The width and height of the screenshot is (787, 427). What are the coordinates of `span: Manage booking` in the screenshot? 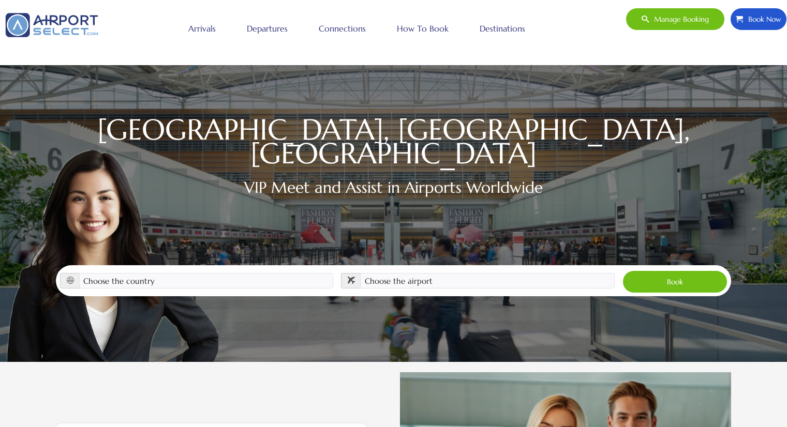 It's located at (679, 19).